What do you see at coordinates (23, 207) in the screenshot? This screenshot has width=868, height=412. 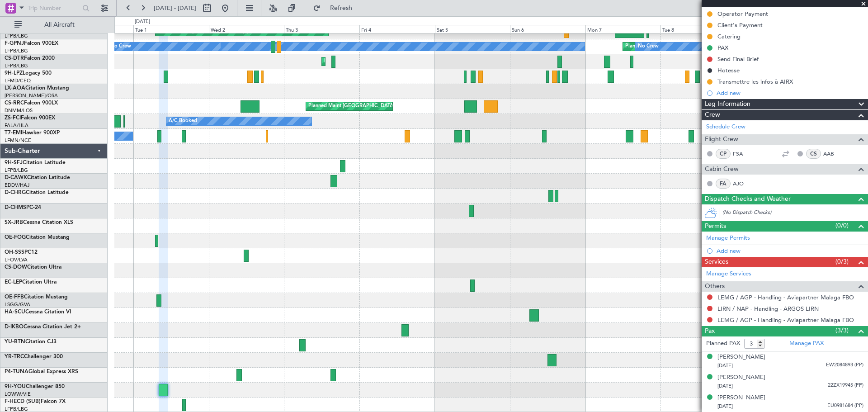 I see `a: D-CHMSPC-24` at bounding box center [23, 207].